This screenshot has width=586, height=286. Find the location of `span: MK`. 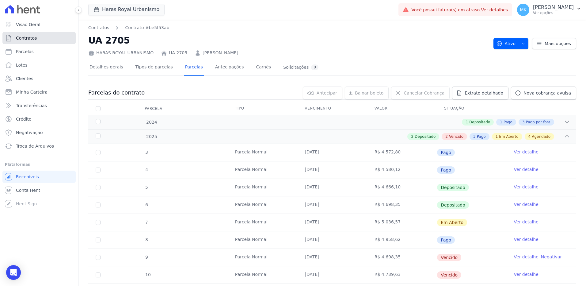

span: MK is located at coordinates (523, 10).